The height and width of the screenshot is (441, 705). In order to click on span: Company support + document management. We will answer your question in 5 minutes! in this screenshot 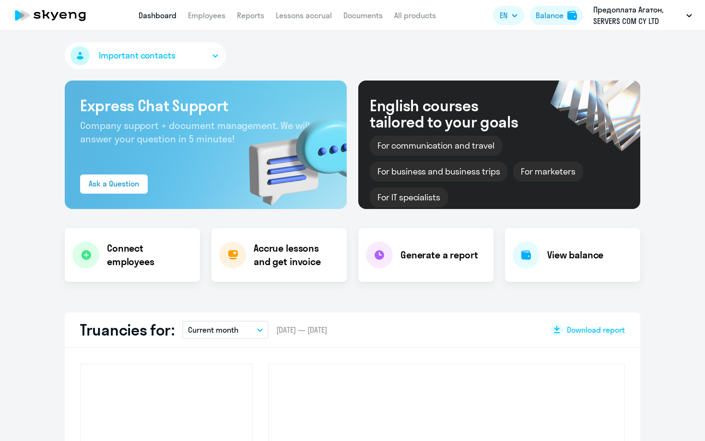, I will do `click(195, 132)`.